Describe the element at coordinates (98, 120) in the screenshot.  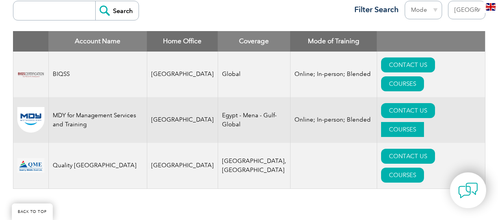
I see `td: MDY for Management Services and Training` at that location.